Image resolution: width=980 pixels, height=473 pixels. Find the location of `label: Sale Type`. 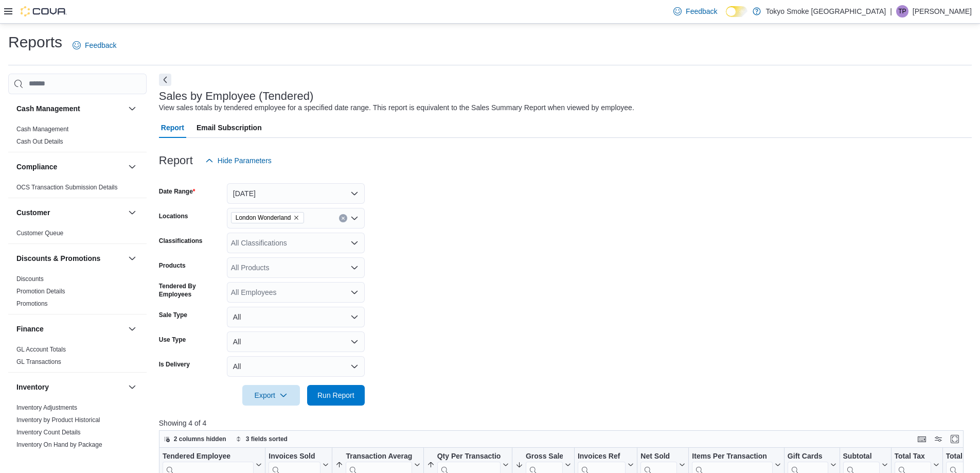

label: Sale Type is located at coordinates (173, 315).